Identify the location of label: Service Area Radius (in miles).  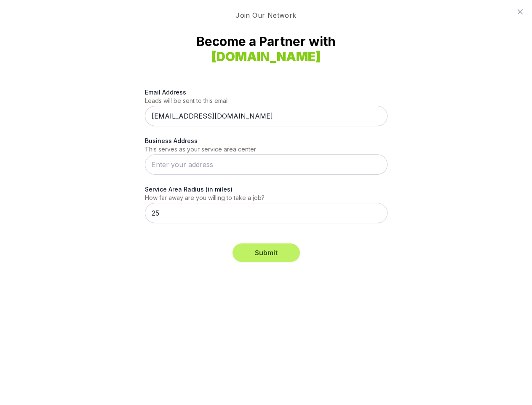
(266, 189).